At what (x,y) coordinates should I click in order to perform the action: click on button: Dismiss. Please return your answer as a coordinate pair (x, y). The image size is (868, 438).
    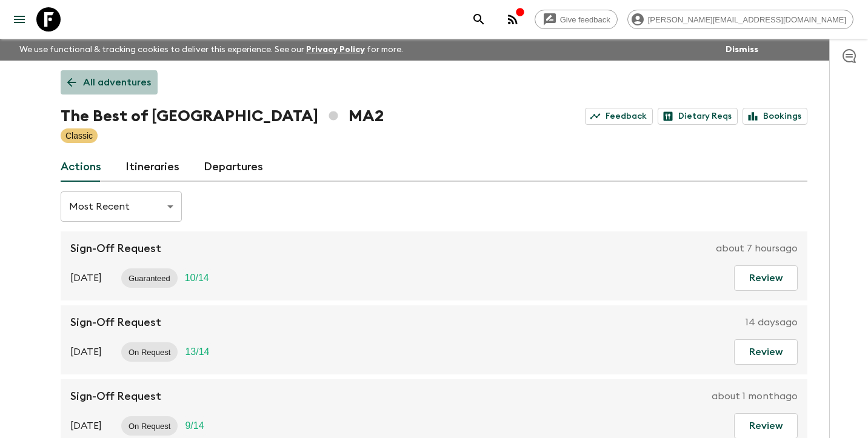
    Looking at the image, I should click on (742, 50).